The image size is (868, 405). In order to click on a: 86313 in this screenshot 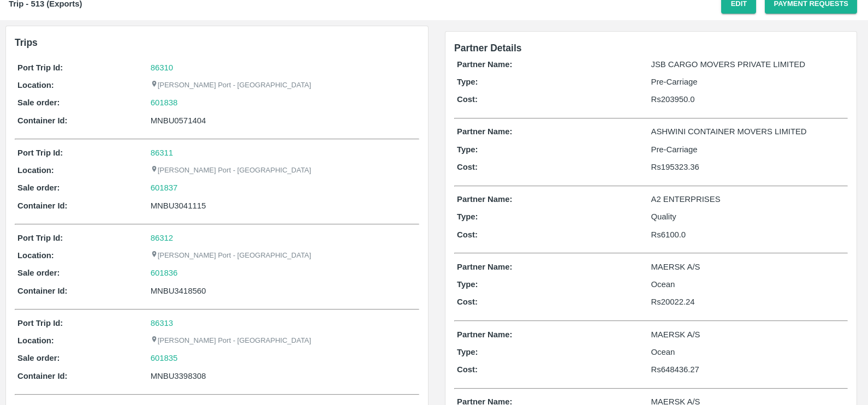, I will do `click(161, 323)`.